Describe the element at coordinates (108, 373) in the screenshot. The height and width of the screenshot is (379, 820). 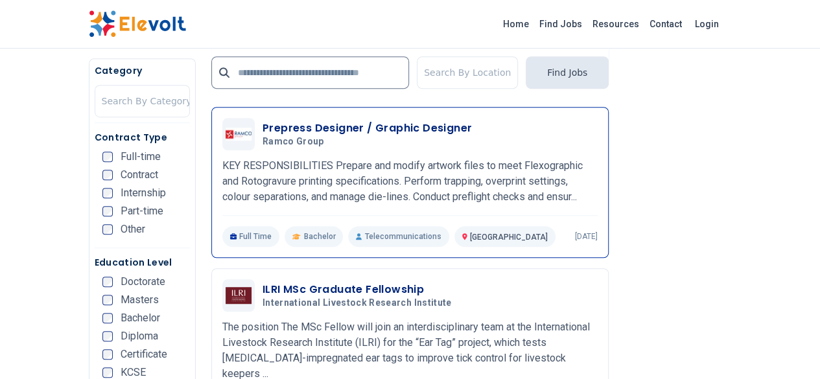
I see `input: KCSE` at that location.